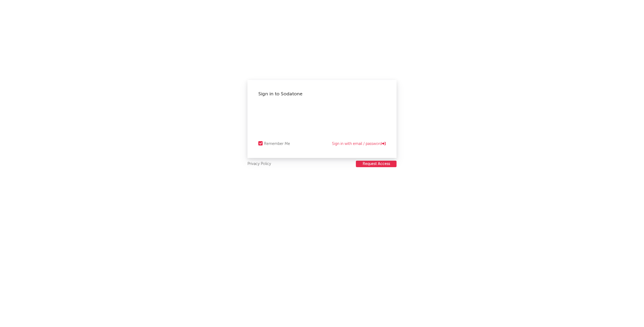  What do you see at coordinates (376, 164) in the screenshot?
I see `button: Request Access` at bounding box center [376, 164].